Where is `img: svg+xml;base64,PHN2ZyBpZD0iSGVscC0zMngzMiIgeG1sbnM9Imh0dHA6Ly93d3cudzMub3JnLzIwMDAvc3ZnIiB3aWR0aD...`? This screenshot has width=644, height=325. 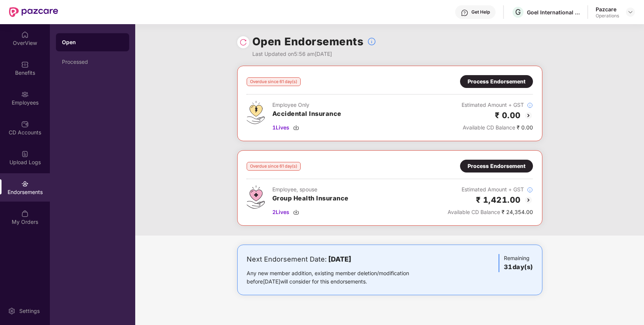 img: svg+xml;base64,PHN2ZyBpZD0iSGVscC0zMngzMiIgeG1sbnM9Imh0dHA6Ly93d3cudzMub3JnLzIwMDAvc3ZnIiB3aWR0aD... is located at coordinates (464, 13).